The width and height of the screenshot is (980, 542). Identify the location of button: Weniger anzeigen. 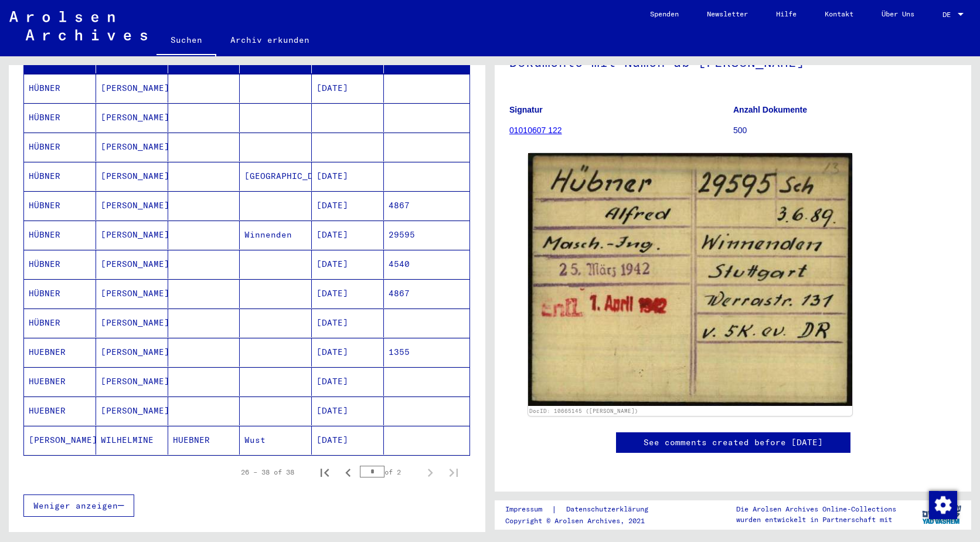
(78, 505).